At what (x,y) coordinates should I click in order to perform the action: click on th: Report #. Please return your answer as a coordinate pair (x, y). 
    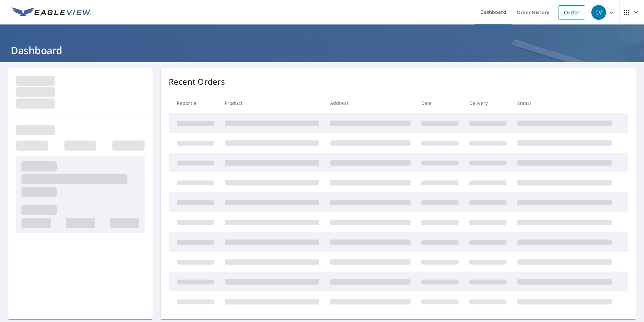
    Looking at the image, I should click on (194, 103).